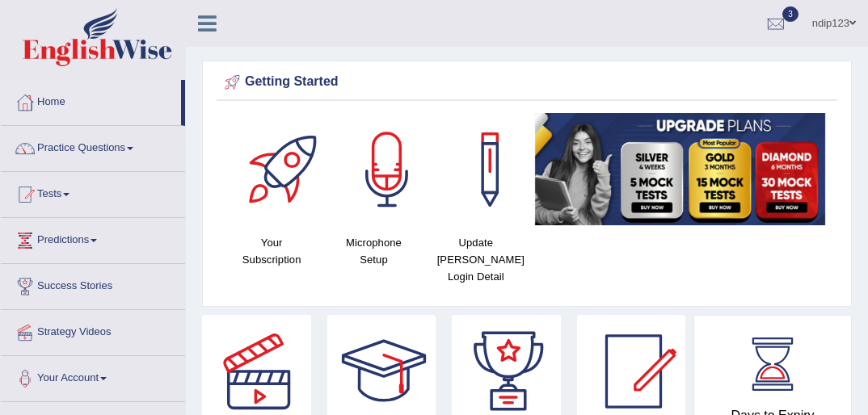  What do you see at coordinates (93, 331) in the screenshot?
I see `a: Strategy Videos` at bounding box center [93, 331].